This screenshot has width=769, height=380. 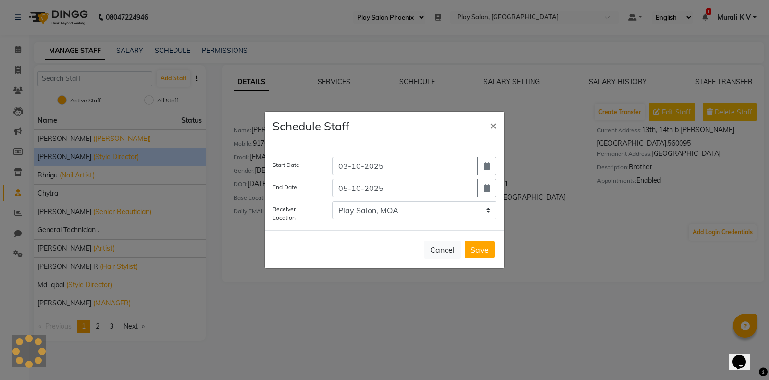 What do you see at coordinates (286, 165) in the screenshot?
I see `label: Start Date` at bounding box center [286, 165].